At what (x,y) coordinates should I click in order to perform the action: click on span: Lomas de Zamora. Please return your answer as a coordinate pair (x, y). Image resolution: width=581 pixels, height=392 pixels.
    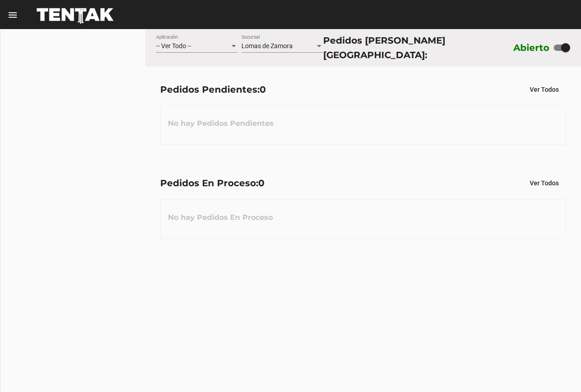
    Looking at the image, I should click on (267, 46).